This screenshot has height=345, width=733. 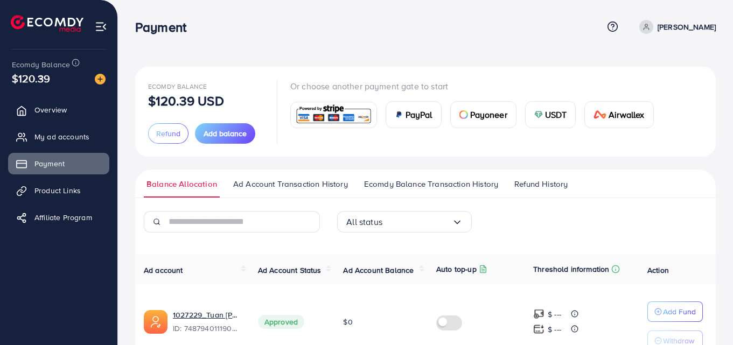 What do you see at coordinates (378, 270) in the screenshot?
I see `span: Ad Account Balance` at bounding box center [378, 270].